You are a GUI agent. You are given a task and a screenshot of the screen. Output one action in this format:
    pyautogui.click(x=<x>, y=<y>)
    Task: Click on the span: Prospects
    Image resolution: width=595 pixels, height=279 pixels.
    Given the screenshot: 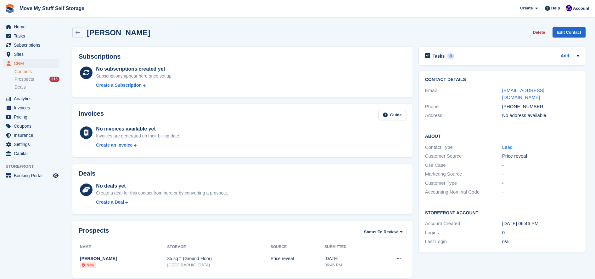 What is the action you would take?
    pyautogui.click(x=24, y=79)
    